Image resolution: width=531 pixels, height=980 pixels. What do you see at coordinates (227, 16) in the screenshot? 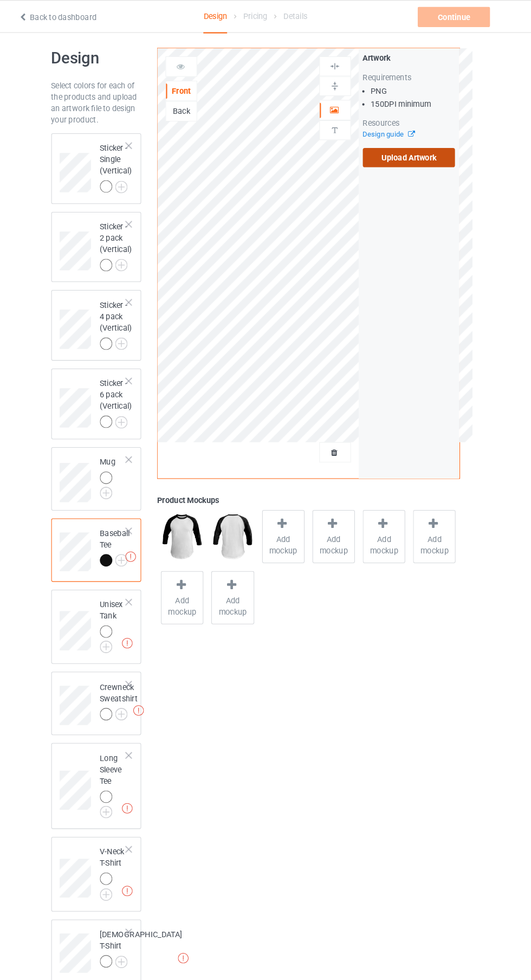
I see `div: Design` at bounding box center [227, 16].